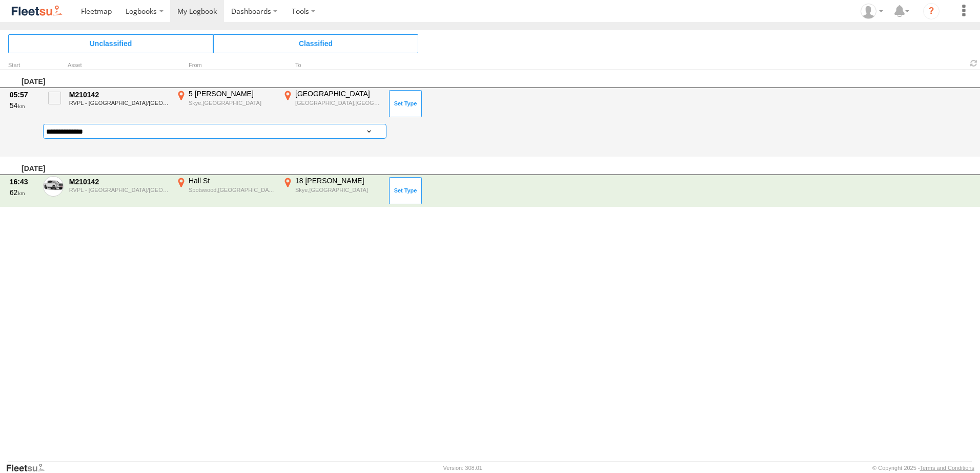 This screenshot has width=980, height=473. What do you see at coordinates (316, 43) in the screenshot?
I see `span: Click to view Classified Trips` at bounding box center [316, 43].